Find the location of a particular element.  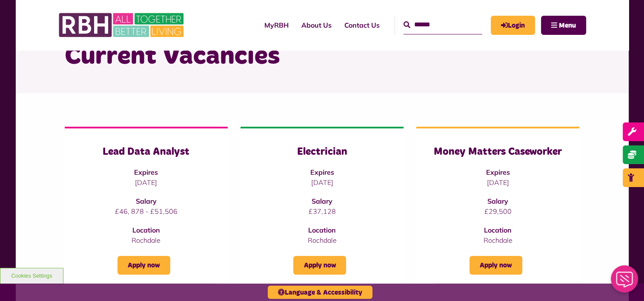

h3: Money Matters Caseworker is located at coordinates (498, 152).